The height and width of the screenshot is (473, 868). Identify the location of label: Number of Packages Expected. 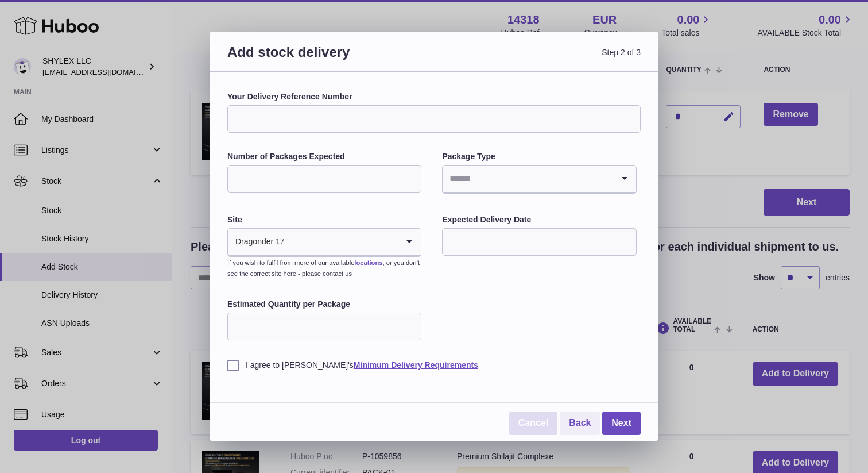
(325, 156).